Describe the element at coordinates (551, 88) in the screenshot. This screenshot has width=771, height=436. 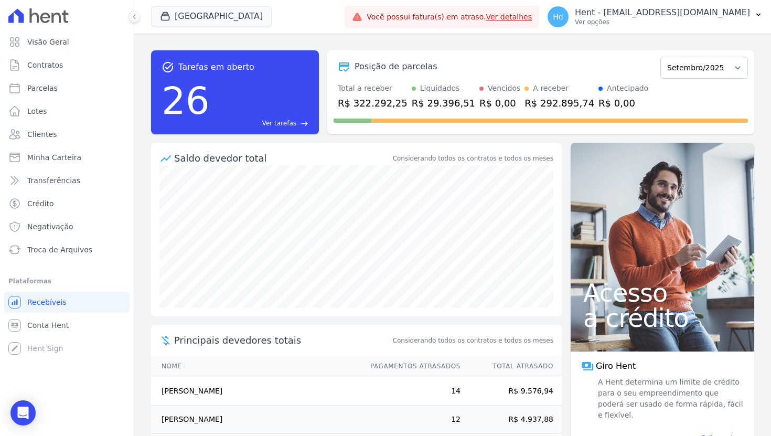
I see `div: A receber` at that location.